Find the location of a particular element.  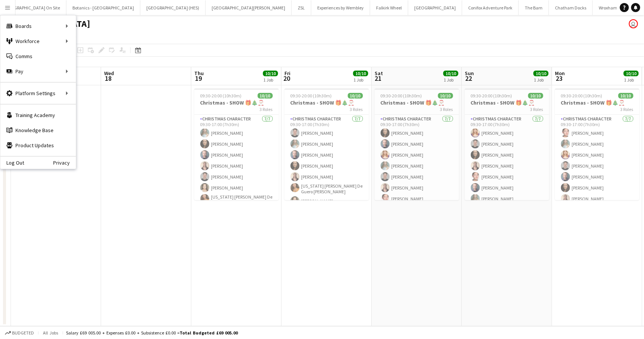

span: 20 is located at coordinates (287, 78).